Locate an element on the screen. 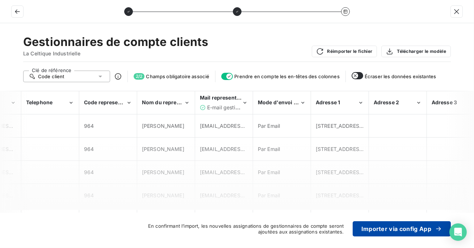 The image size is (474, 248). th: Code representant is located at coordinates (108, 103).